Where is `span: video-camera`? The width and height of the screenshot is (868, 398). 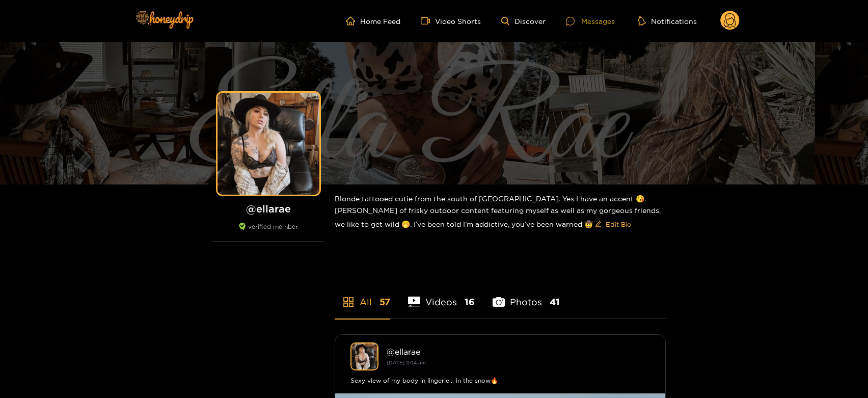
span: video-camera is located at coordinates (428, 21).